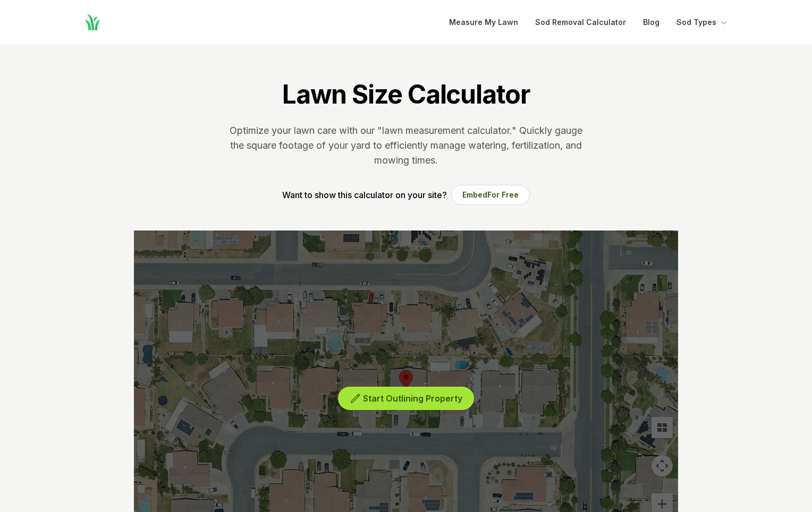 Image resolution: width=812 pixels, height=512 pixels. What do you see at coordinates (580, 22) in the screenshot?
I see `a: Sod Removal Calculator` at bounding box center [580, 22].